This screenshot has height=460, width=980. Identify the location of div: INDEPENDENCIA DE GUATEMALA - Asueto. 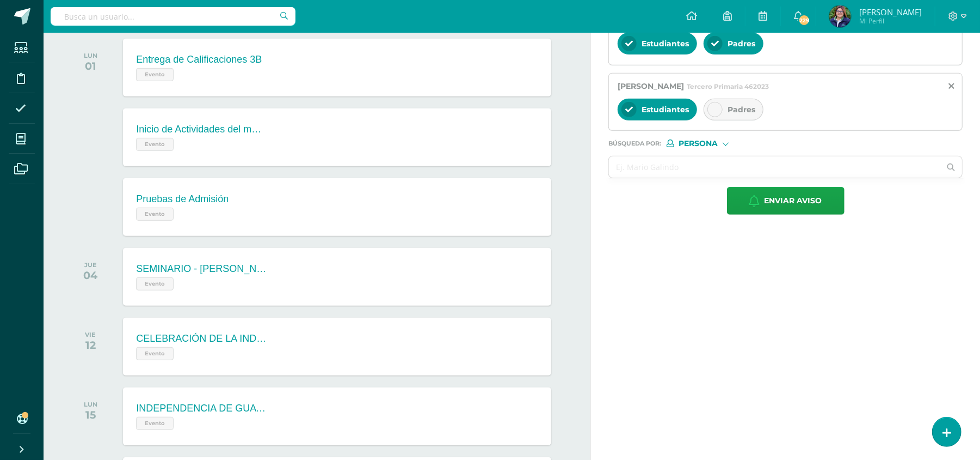
(202, 408).